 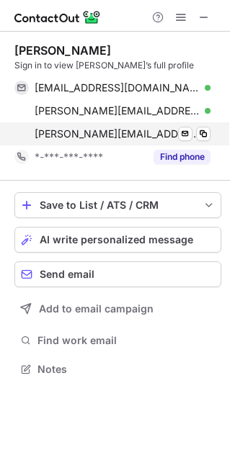 What do you see at coordinates (126, 369) in the screenshot?
I see `span: Notes` at bounding box center [126, 369].